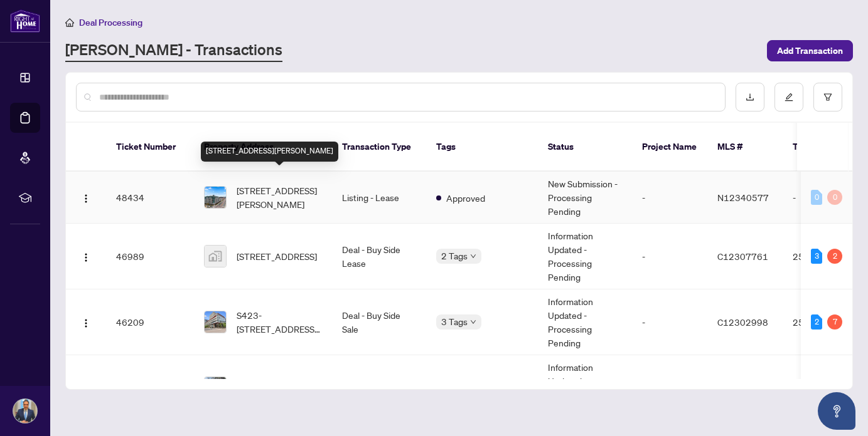 The width and height of the screenshot is (868, 436). Describe the element at coordinates (150, 198) in the screenshot. I see `td: 48434` at that location.